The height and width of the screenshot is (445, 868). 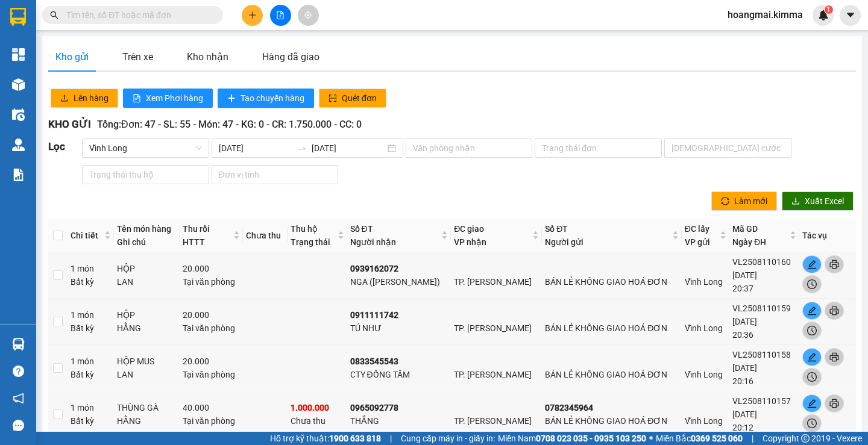 I want to click on span: caret-down, so click(x=850, y=15).